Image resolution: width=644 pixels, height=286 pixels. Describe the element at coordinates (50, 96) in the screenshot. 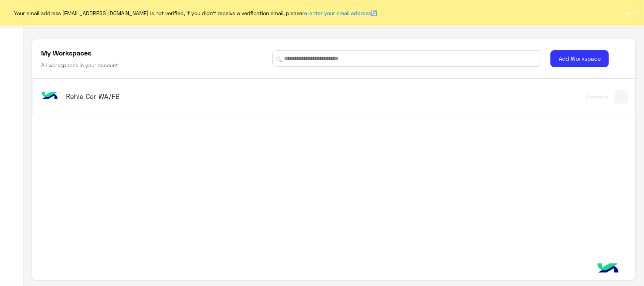

I see `img: bot image` at that location.